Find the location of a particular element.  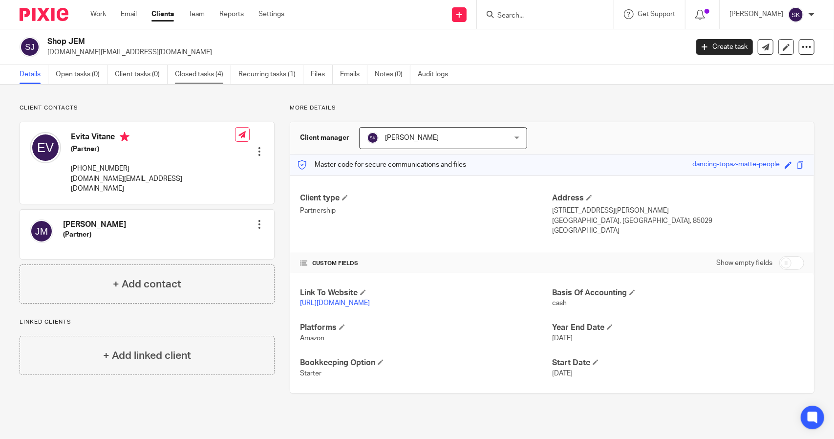

a: Client tasks (0) is located at coordinates (141, 74).